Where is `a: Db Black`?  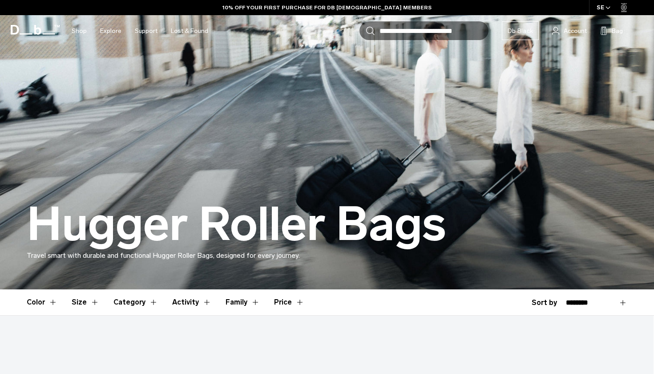 a: Db Black is located at coordinates (520, 31).